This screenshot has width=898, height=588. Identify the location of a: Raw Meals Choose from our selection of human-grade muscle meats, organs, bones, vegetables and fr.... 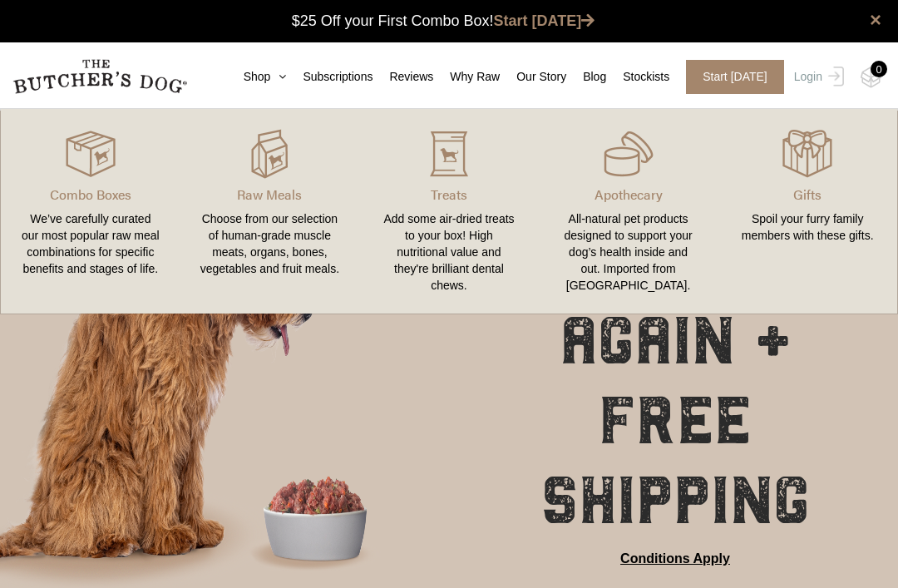
(270, 211).